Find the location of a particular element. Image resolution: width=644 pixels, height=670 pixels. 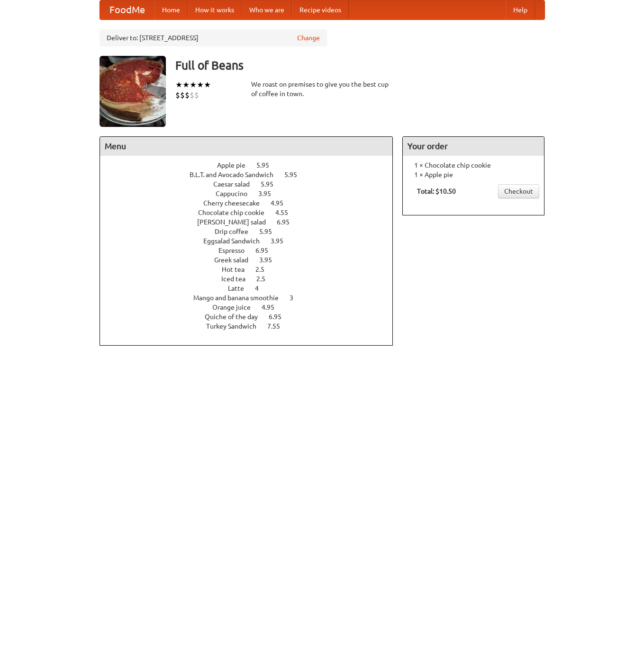

a: Who we are is located at coordinates (267, 10).